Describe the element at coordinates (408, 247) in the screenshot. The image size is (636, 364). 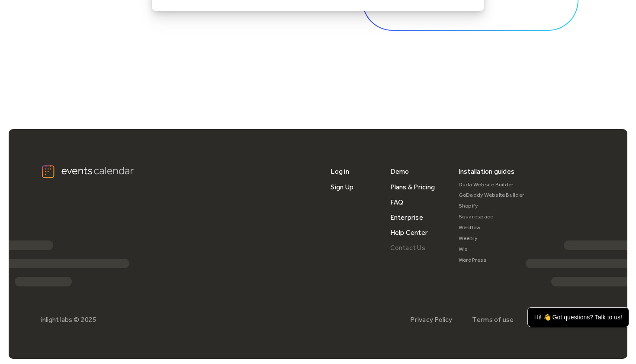
I see `a: Contact Us` at that location.